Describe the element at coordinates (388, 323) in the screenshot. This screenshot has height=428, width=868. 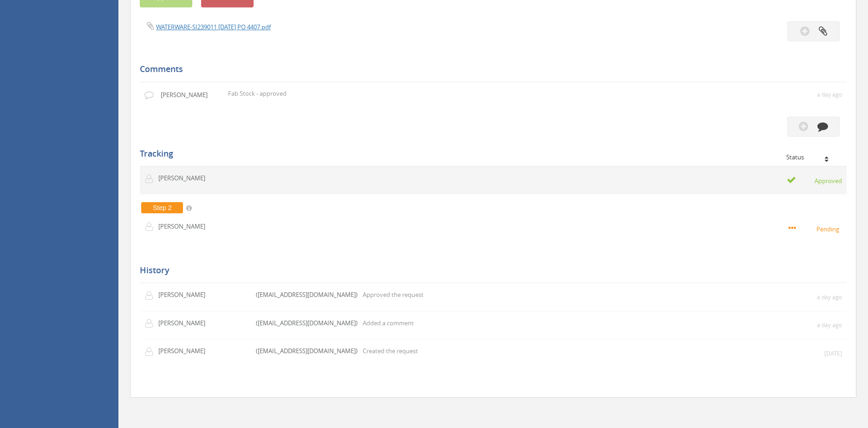
I see `p: Added a comment` at that location.